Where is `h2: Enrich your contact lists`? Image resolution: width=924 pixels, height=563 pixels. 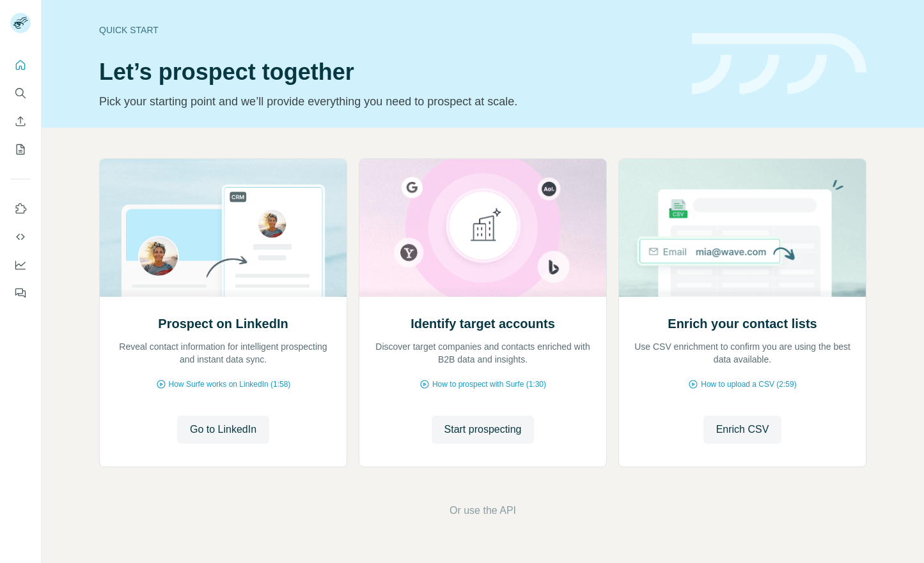
h2: Enrich your contact lists is located at coordinates (742, 323).